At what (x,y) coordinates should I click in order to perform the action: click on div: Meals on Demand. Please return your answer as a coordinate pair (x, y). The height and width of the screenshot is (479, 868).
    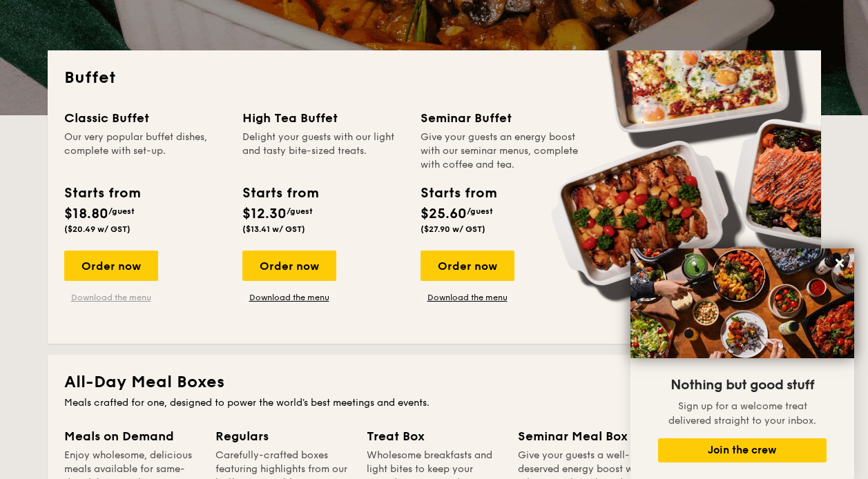
    Looking at the image, I should click on (131, 436).